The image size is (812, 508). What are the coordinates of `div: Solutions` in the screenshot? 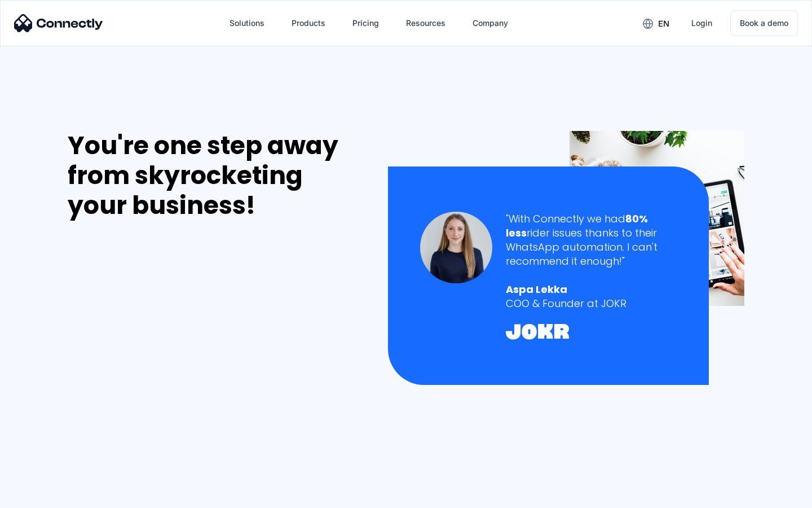 It's located at (247, 23).